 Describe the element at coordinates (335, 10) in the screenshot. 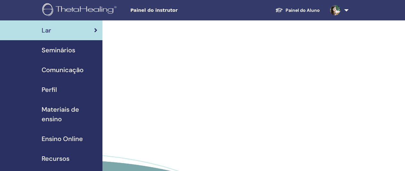

I see `img: default.jpg` at that location.